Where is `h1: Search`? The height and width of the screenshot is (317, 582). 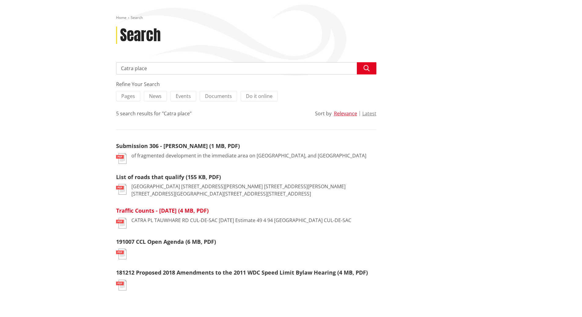 h1: Search is located at coordinates (140, 35).